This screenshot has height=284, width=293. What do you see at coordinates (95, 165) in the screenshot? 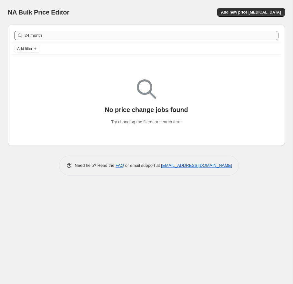
I see `span: Need help? Read the` at bounding box center [95, 165].